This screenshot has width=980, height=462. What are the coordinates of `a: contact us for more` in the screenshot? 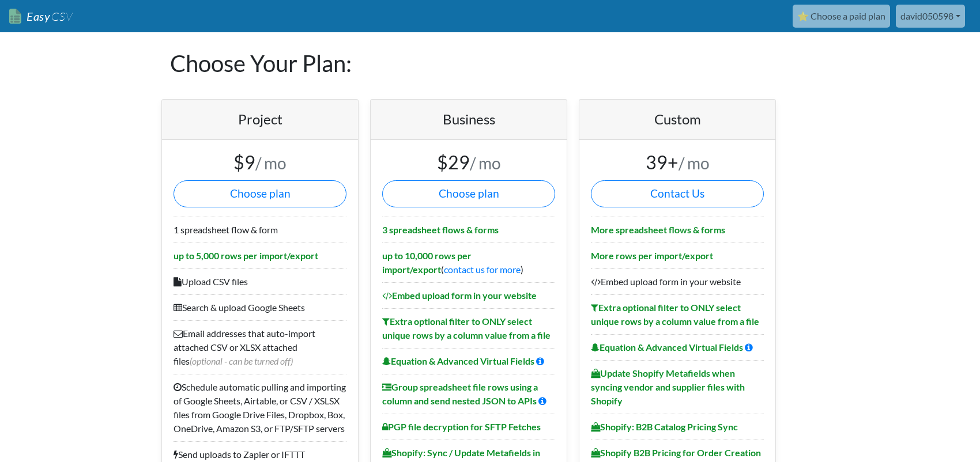 It's located at (482, 269).